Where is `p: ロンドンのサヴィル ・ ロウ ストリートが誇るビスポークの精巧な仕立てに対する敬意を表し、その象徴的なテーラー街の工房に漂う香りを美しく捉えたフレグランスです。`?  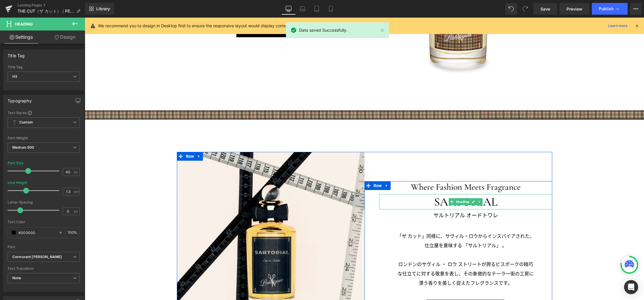 p: ロンドンのサヴィル ・ ロウ ストリートが誇るビスポークの精巧な仕立てに対する敬意を表し、その象徴的なテーラー街の工房に漂う香りを美しく捉えたフレグランスです。 is located at coordinates (381, 256).